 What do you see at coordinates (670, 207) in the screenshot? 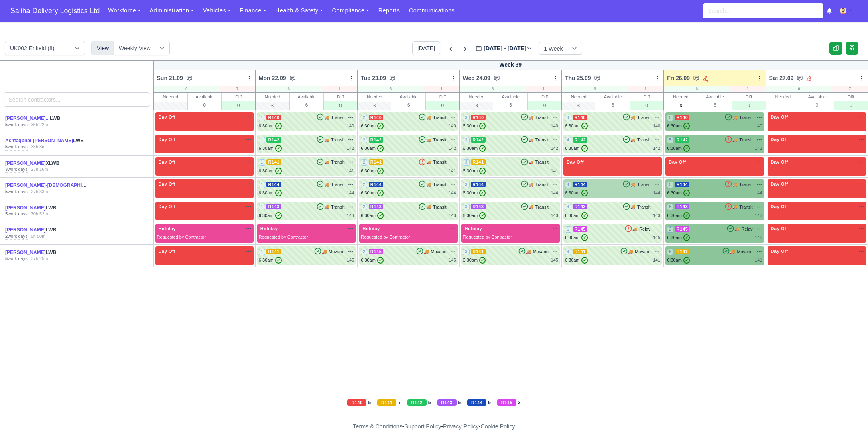
I see `span: 5` at bounding box center [670, 207].